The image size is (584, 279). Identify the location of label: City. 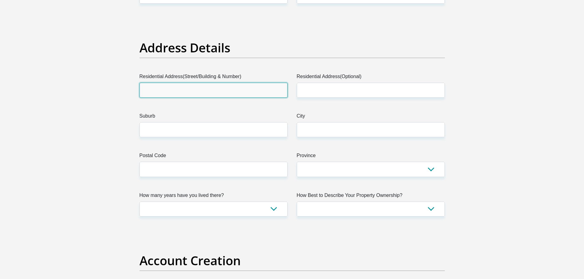
(371, 117).